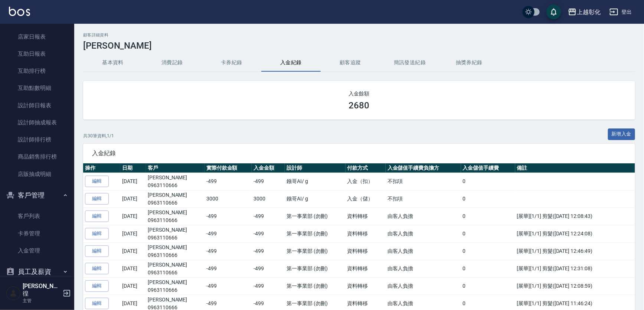  What do you see at coordinates (37, 123) in the screenshot?
I see `a: 設計師抽成報表` at bounding box center [37, 123].